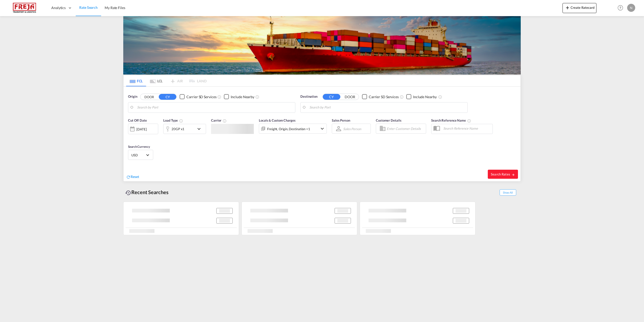  Describe the element at coordinates (130, 137) in the screenshot. I see `md-datepicker: Select` at that location.